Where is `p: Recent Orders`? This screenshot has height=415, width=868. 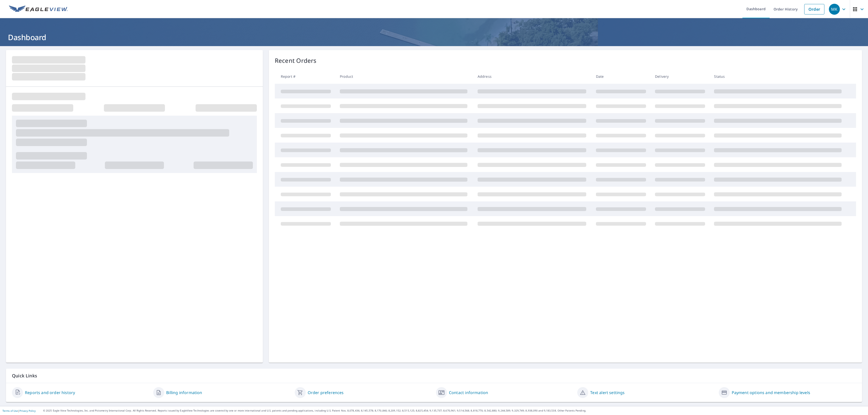 p: Recent Orders is located at coordinates (295, 61).